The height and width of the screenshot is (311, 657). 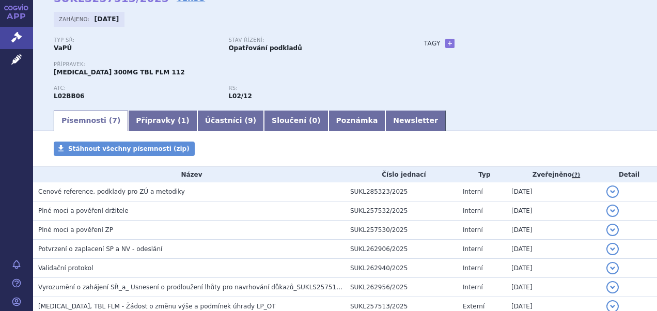 I want to click on a: Účastníci (9), so click(x=230, y=121).